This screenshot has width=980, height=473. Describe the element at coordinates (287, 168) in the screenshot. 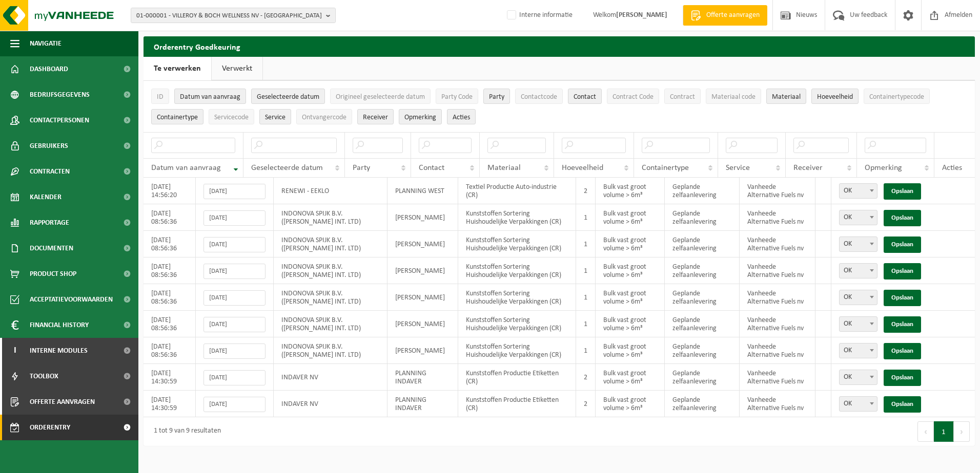

I see `span: Geselecteerde datum` at that location.